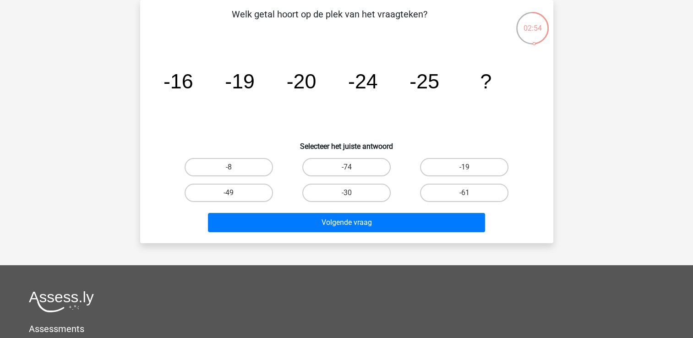 This screenshot has height=338, width=693. I want to click on tspan: -25, so click(424, 81).